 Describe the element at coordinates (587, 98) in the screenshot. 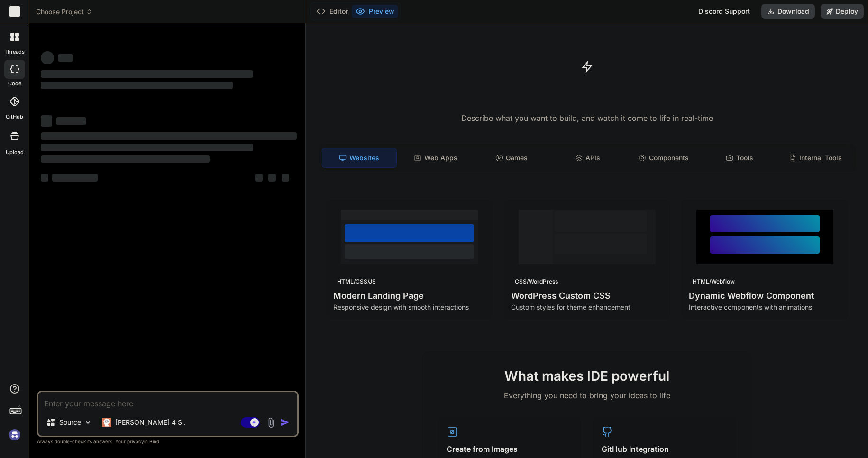

I see `h1: Turn ideas into code instantly` at that location.